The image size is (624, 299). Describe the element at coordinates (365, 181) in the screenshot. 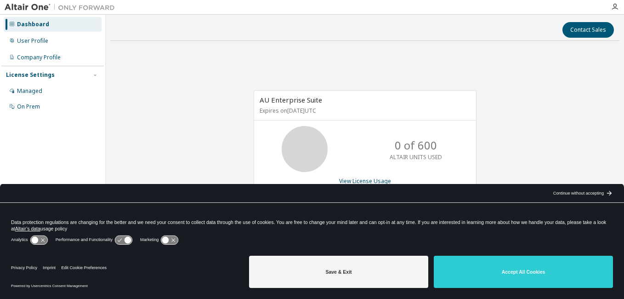

I see `a: View License Usage` at that location.